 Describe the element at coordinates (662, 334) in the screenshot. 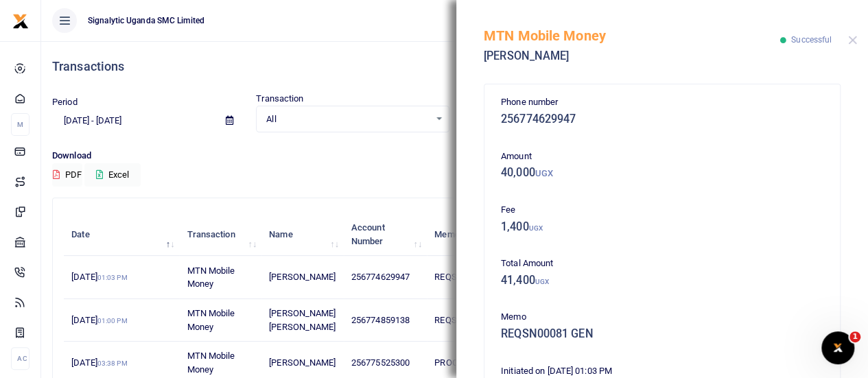

I see `h5: REQSN00081 GEN` at that location.